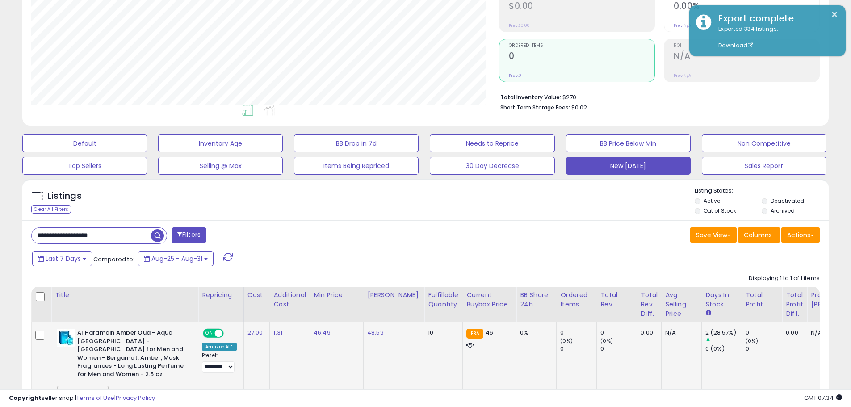  I want to click on img: 41GCy4RESWL._SL40_.jpg, so click(66, 338).